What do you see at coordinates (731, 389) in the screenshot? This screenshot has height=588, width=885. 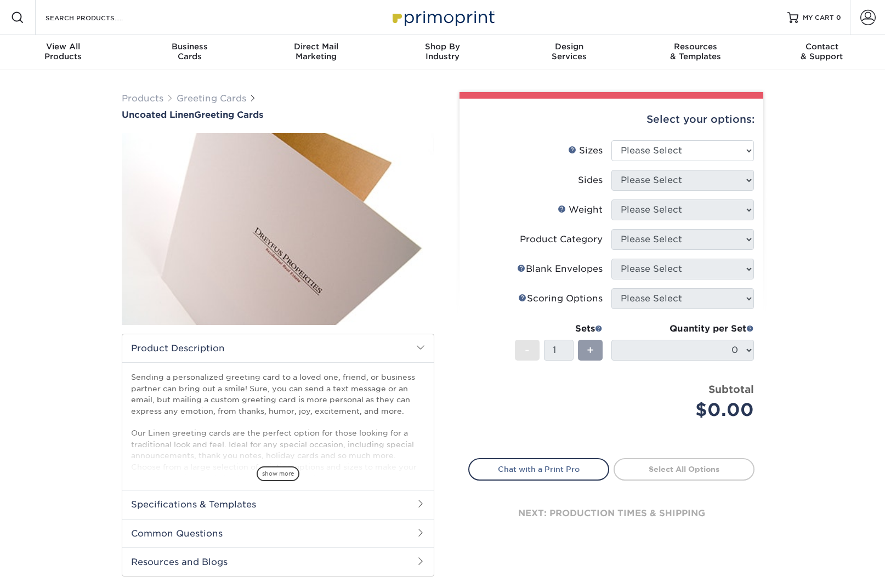 I see `strong: Subtotal` at bounding box center [731, 389].